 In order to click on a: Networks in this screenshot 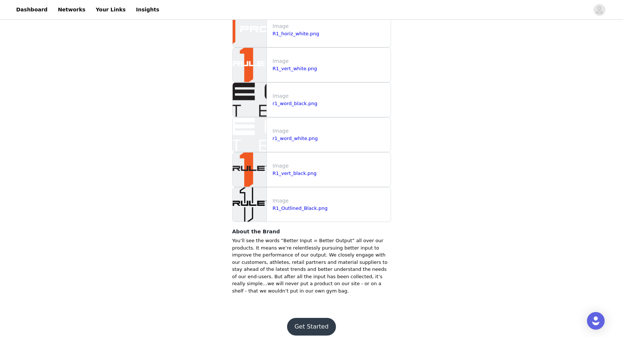, I will do `click(71, 10)`.